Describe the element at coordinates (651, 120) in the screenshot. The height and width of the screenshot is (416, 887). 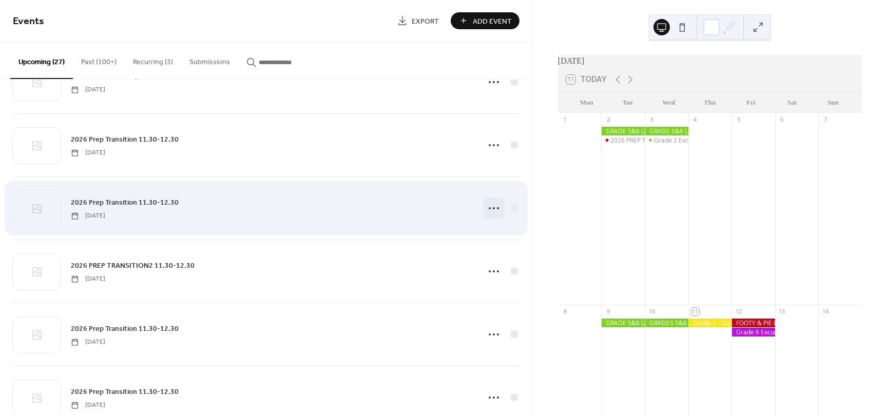
I see `div: 3` at that location.